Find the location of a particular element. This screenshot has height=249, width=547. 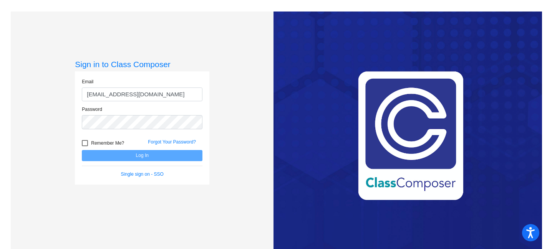

a: Single sign on - SSO is located at coordinates (142, 174).